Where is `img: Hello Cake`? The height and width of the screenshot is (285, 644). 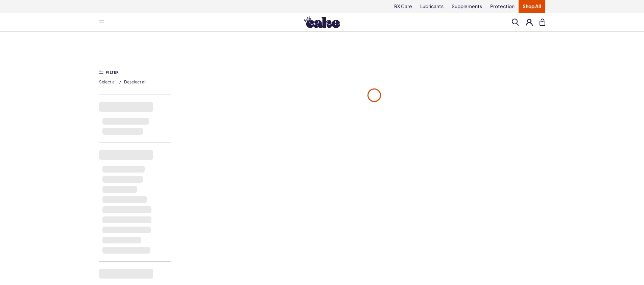 img: Hello Cake is located at coordinates (322, 22).